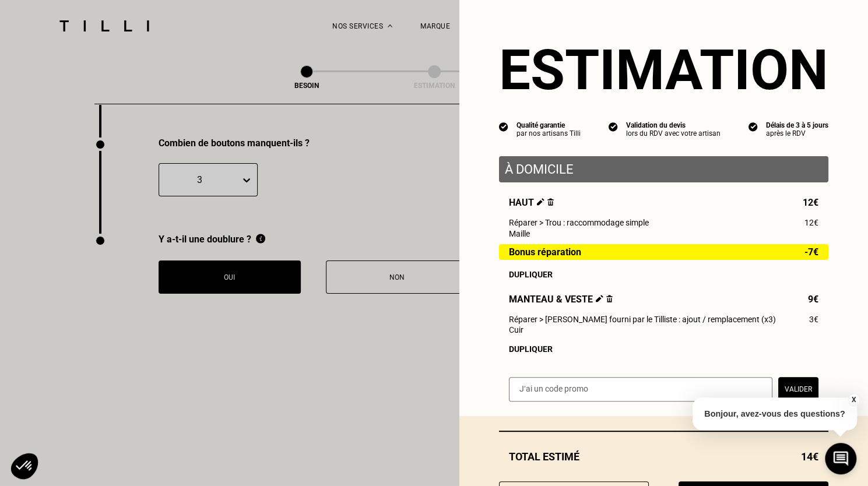 This screenshot has width=868, height=486. What do you see at coordinates (797, 133) in the screenshot?
I see `div: après le RDV` at bounding box center [797, 133].